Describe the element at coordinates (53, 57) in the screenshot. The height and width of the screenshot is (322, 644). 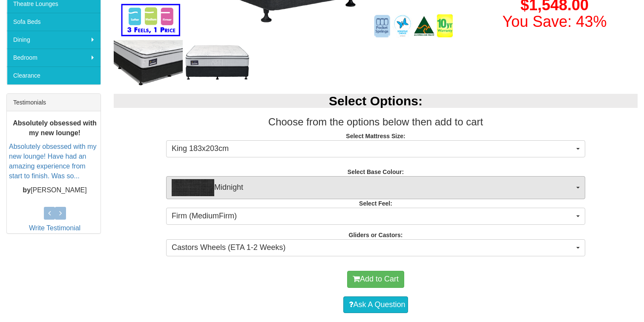
I see `a: Bedroom` at that location.